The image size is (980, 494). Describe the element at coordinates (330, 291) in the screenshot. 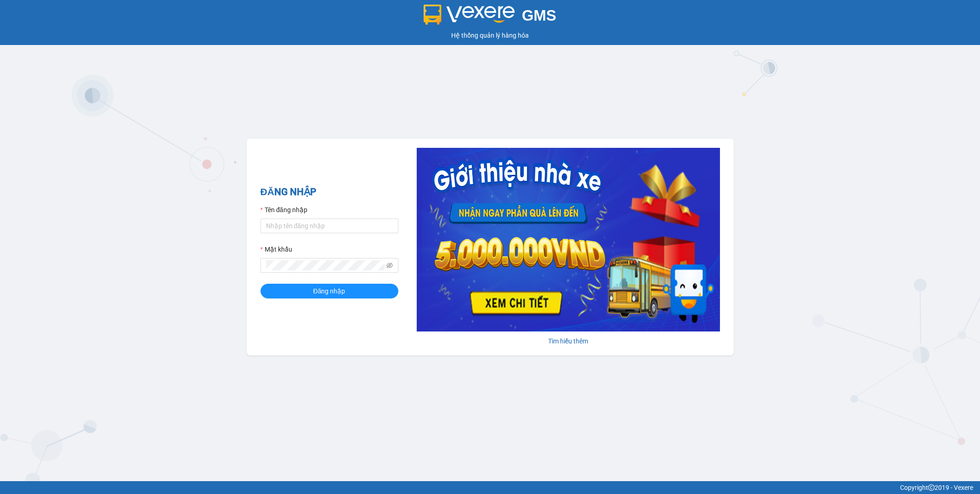

I see `button: Đăng nhập` at that location.